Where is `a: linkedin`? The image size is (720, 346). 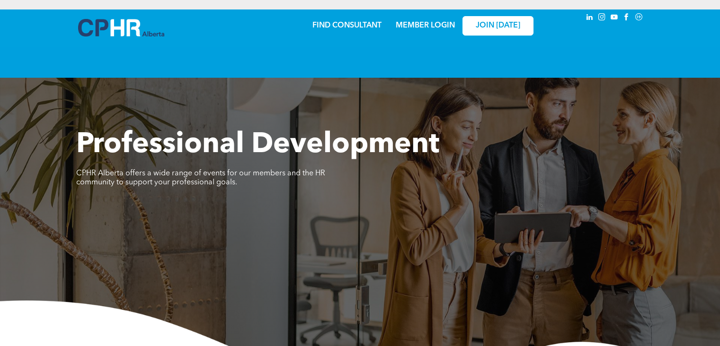 a: linkedin is located at coordinates (590, 18).